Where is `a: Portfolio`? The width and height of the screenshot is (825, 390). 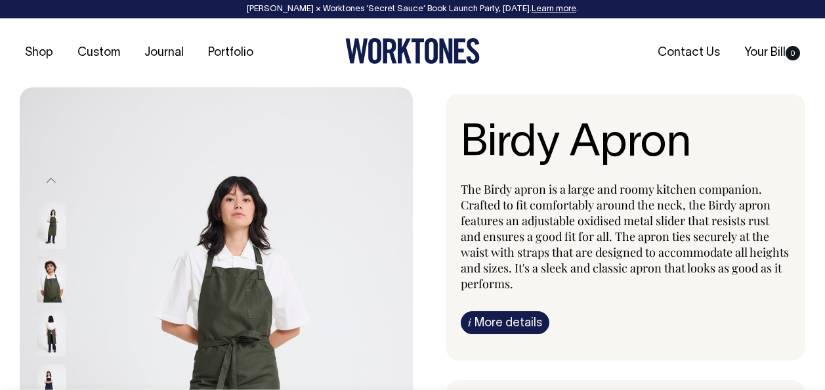 a: Portfolio is located at coordinates (230, 53).